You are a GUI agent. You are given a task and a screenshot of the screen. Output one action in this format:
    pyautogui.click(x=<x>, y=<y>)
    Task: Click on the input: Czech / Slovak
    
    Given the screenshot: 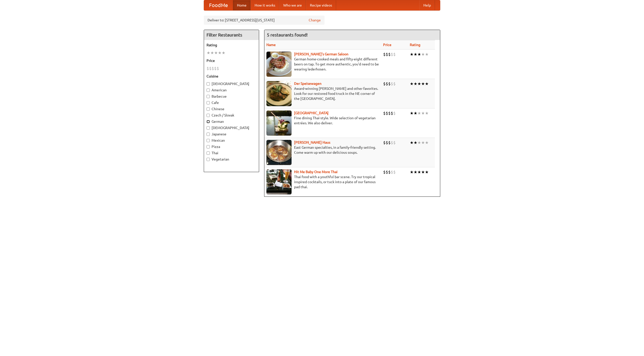 What is the action you would take?
    pyautogui.click(x=208, y=115)
    